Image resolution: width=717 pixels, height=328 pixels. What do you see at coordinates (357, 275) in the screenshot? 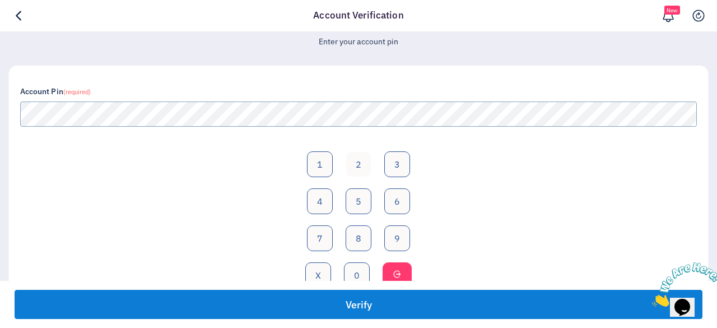
I see `button: 0` at bounding box center [357, 275].